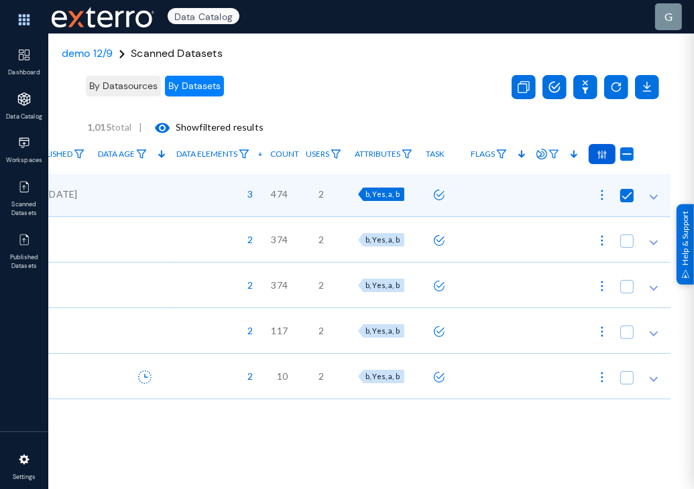  Describe the element at coordinates (280, 194) in the screenshot. I see `span: 474` at that location.